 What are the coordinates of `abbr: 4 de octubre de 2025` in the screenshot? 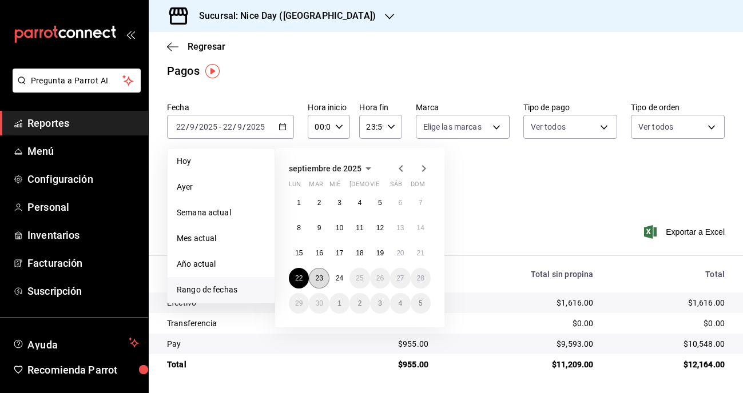 It's located at (400, 304).